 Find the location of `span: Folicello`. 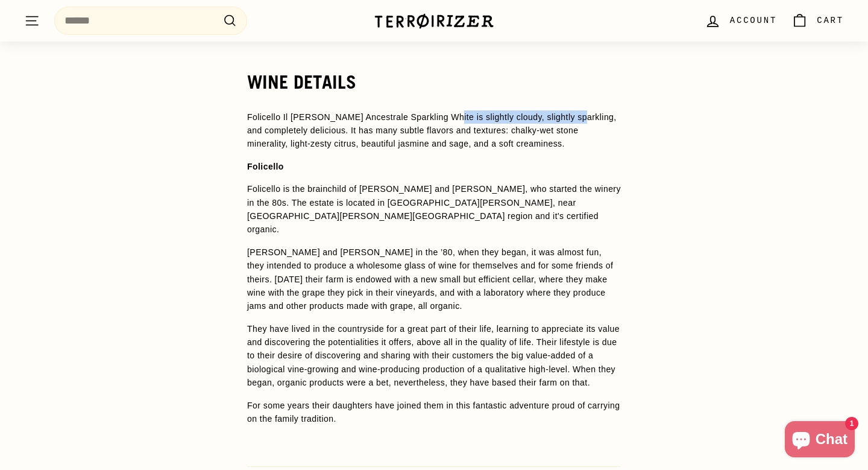

span: Folicello is located at coordinates (266, 167).